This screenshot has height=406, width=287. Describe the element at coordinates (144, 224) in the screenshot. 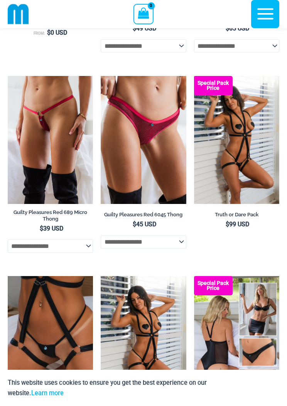

I see `bdi: 45 USD` at that location.